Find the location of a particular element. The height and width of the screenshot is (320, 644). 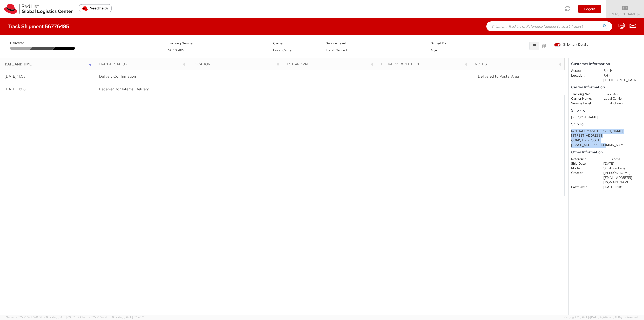

div: Est. Arrival is located at coordinates (330, 64).